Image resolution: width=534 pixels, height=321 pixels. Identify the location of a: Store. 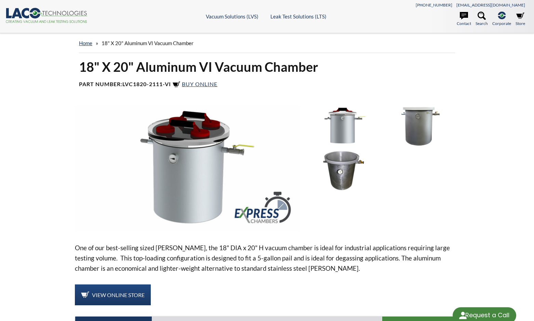
(521, 19).